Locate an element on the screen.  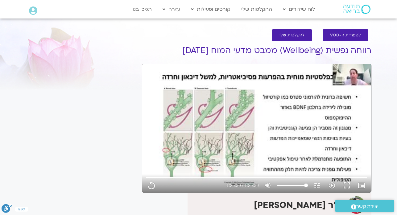
img: ד"ר נועה אלבלדה is located at coordinates (356, 205).